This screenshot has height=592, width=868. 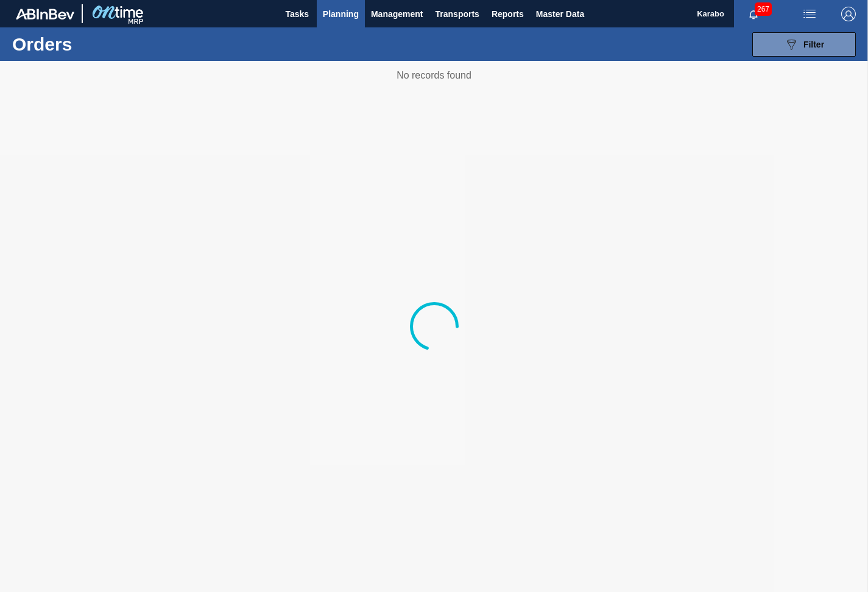 What do you see at coordinates (458, 14) in the screenshot?
I see `span: Transports` at bounding box center [458, 14].